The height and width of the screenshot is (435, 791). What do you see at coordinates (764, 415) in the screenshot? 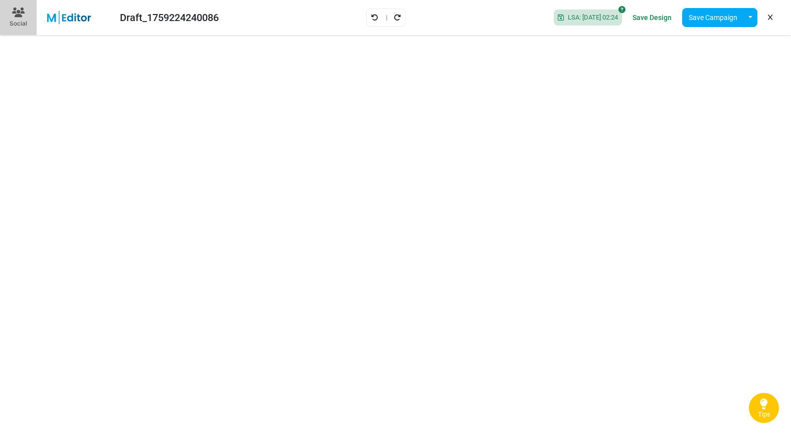
I see `span: Tips` at bounding box center [764, 415].